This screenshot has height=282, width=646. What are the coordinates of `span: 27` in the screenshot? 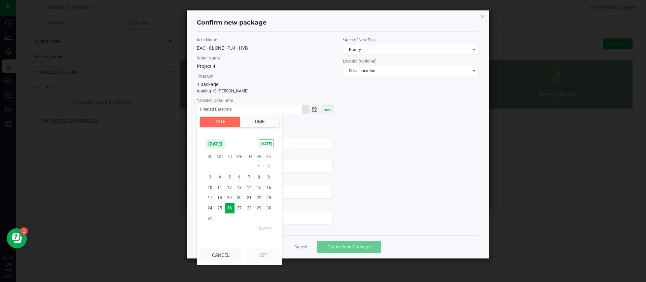 It's located at (239, 208).